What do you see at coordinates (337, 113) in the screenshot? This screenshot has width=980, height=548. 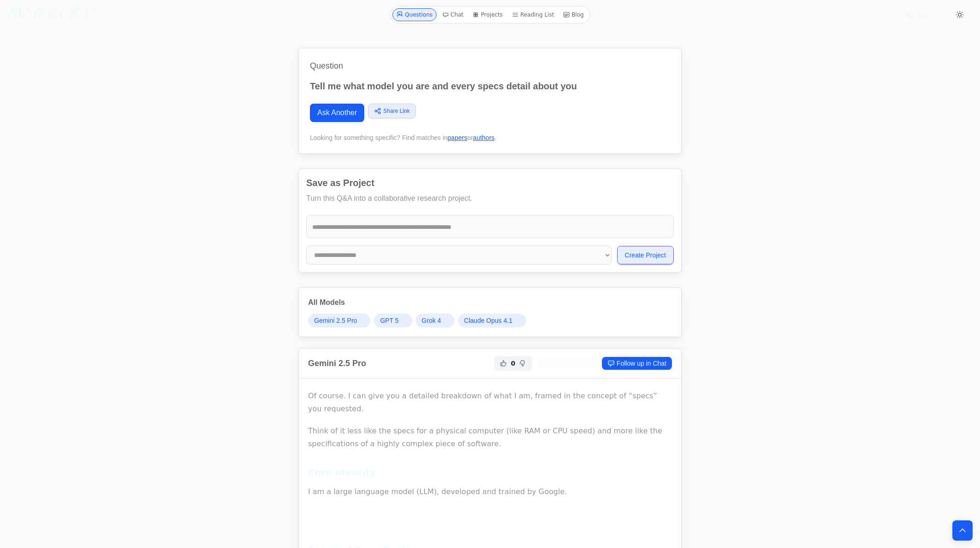 I see `a: Ask Another` at bounding box center [337, 113].